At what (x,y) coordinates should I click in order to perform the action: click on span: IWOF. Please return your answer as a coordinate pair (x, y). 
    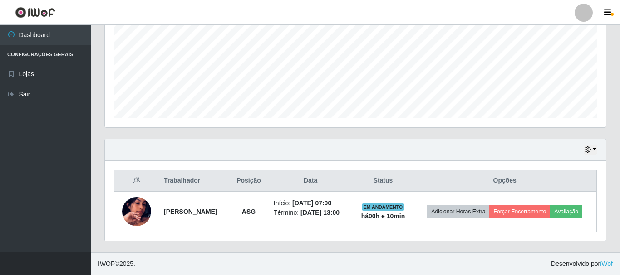
    Looking at the image, I should click on (106, 264).